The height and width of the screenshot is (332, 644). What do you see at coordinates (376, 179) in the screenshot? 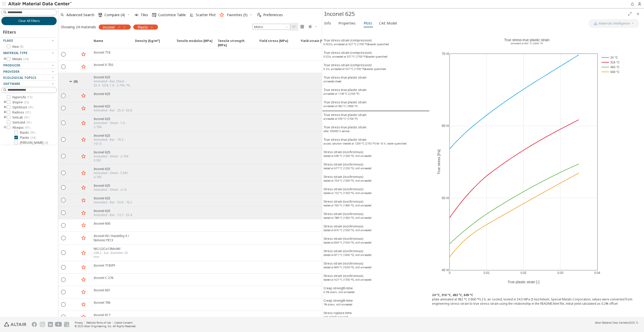
I see `button: Stress-strain (isochronous)tested at 704 °C (1300 °F), mill annealed` at bounding box center [376, 179].